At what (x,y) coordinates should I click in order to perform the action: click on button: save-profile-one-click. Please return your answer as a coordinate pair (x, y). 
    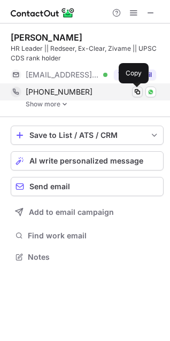
    Looking at the image, I should click on (87, 135).